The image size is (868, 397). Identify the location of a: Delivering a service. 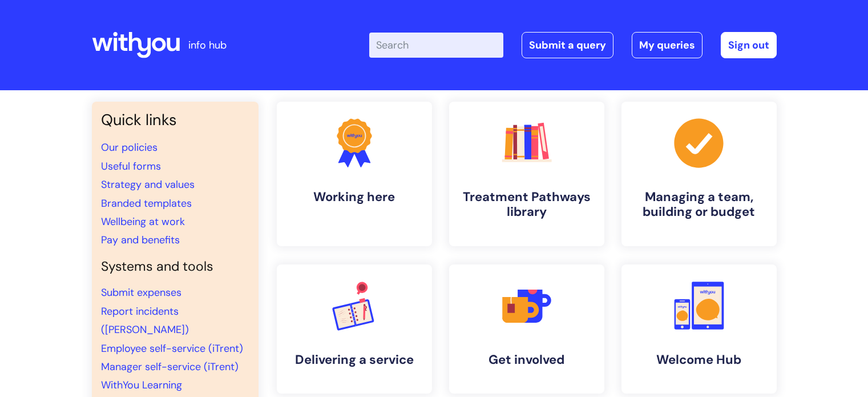
(355, 329).